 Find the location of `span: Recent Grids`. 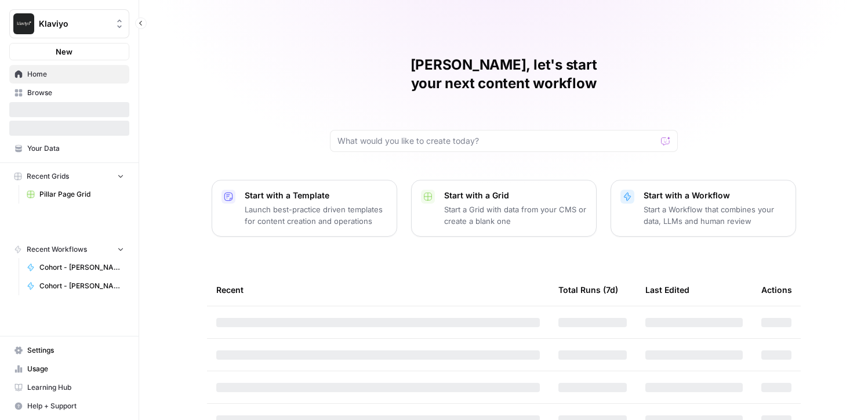

span: Recent Grids is located at coordinates (48, 176).